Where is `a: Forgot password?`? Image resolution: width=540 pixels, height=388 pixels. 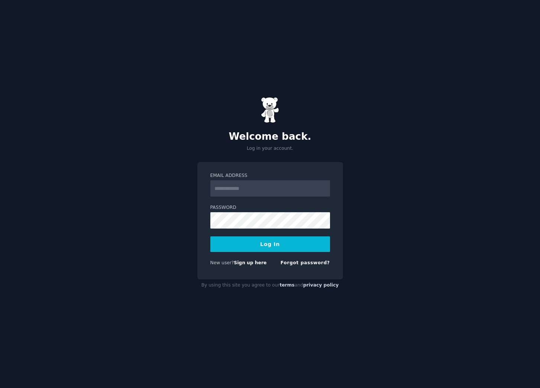
a: Forgot password? is located at coordinates (305, 263).